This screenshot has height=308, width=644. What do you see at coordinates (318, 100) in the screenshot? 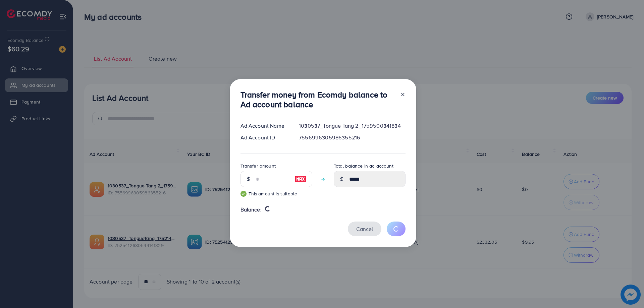
I see `h3: Transfer money from Ecomdy balance to Ad account balance` at bounding box center [318, 100].